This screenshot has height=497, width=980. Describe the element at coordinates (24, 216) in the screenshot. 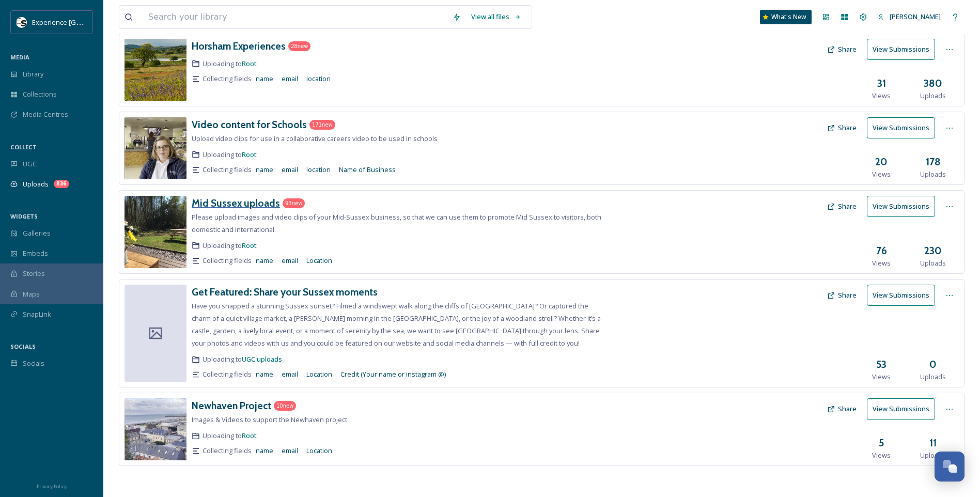

I see `span: WIDGETS` at that location.